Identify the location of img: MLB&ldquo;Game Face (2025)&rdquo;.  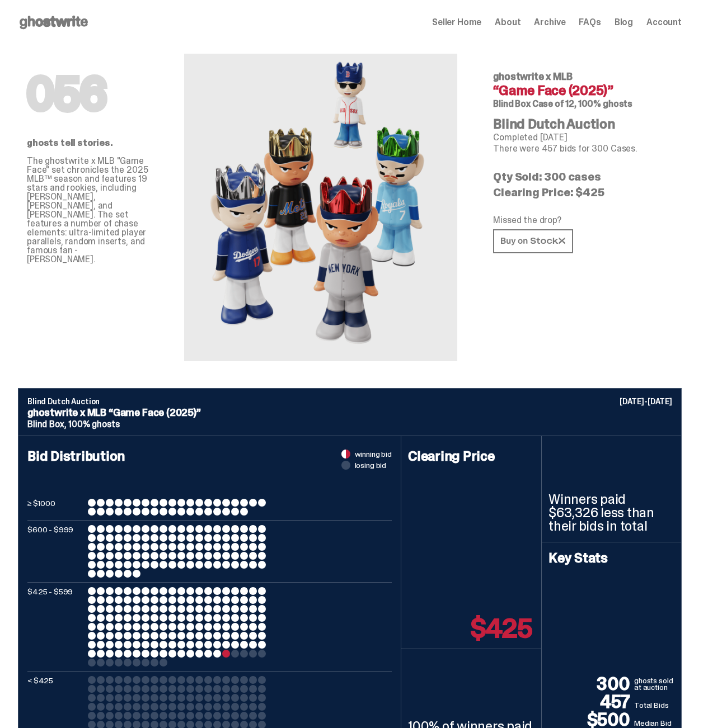
(321, 208).